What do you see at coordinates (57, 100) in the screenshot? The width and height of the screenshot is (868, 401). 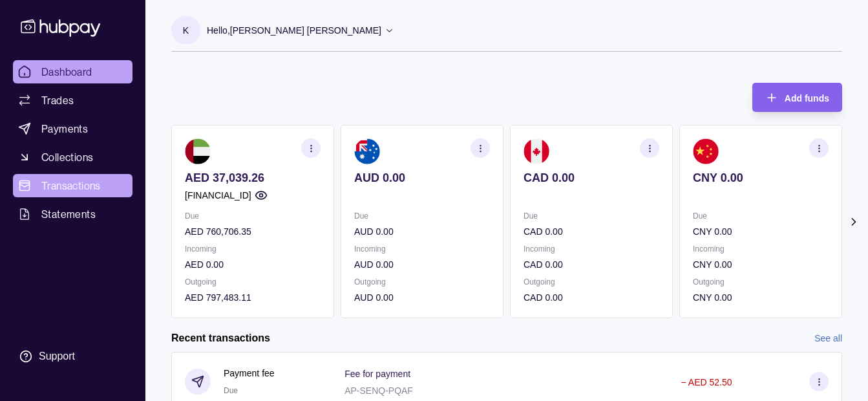 I see `span: Trades` at bounding box center [57, 100].